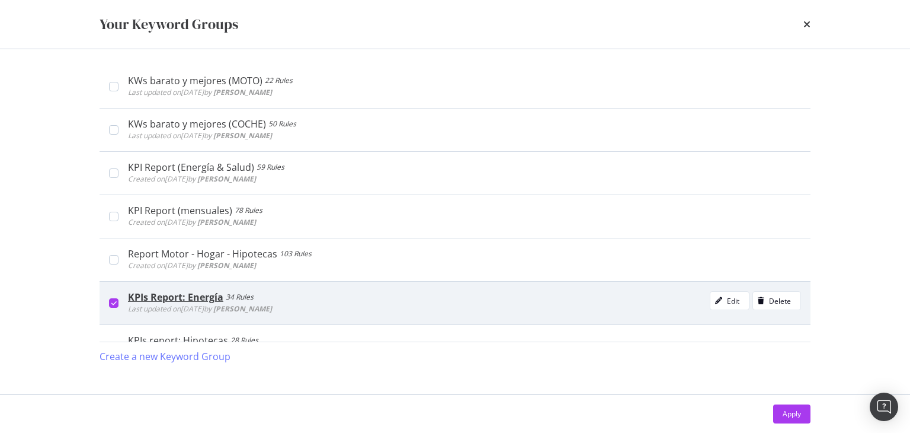 The height and width of the screenshot is (433, 910). What do you see at coordinates (248, 210) in the screenshot?
I see `div: 78 Rules` at bounding box center [248, 210].